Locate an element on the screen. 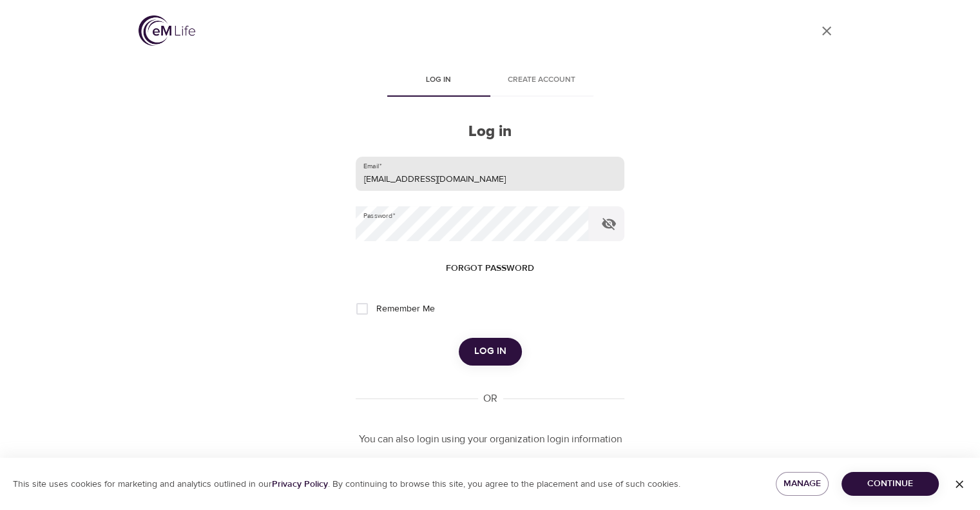  h2: Log in is located at coordinates (490, 131).